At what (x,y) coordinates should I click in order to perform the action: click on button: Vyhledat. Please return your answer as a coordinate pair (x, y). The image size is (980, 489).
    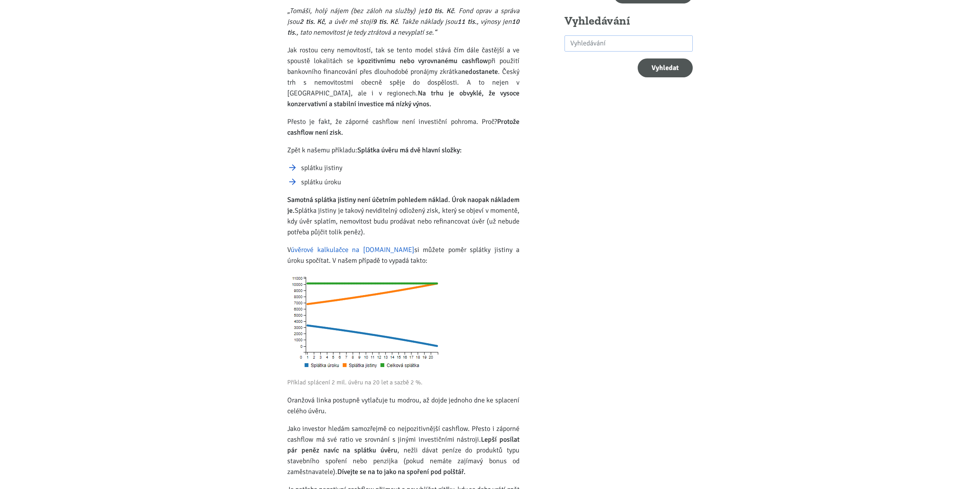
    Looking at the image, I should click on (665, 68).